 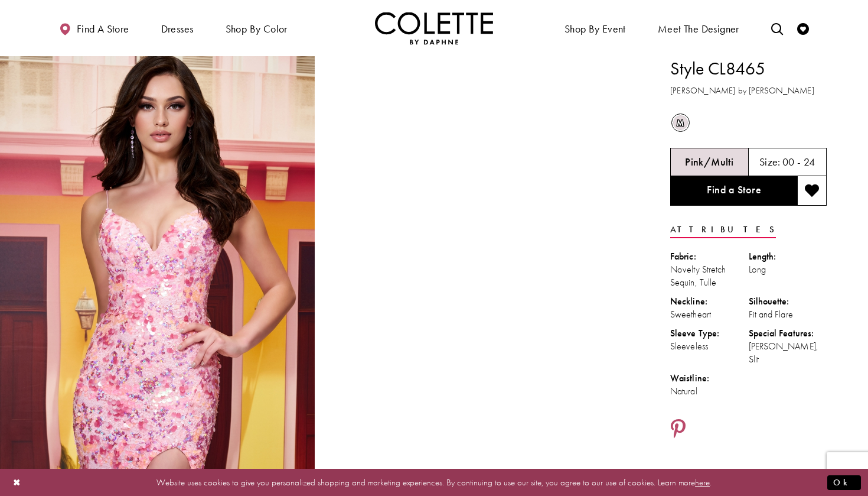 I want to click on button: Add to wishlist, so click(x=812, y=191).